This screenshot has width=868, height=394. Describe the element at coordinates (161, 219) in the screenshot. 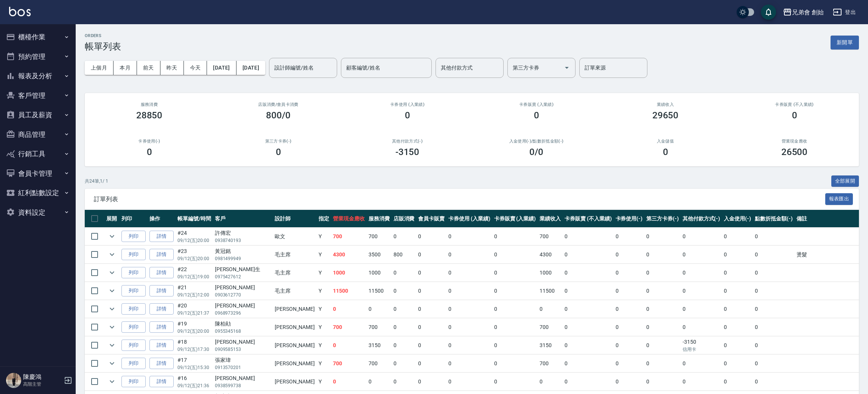

I see `th: 操作` at that location.